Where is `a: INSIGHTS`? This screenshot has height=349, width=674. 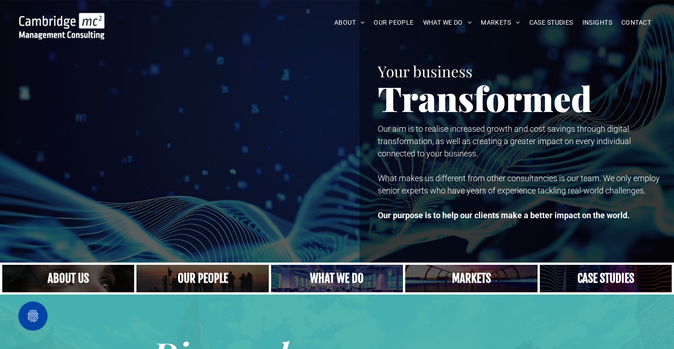
a: INSIGHTS is located at coordinates (597, 22).